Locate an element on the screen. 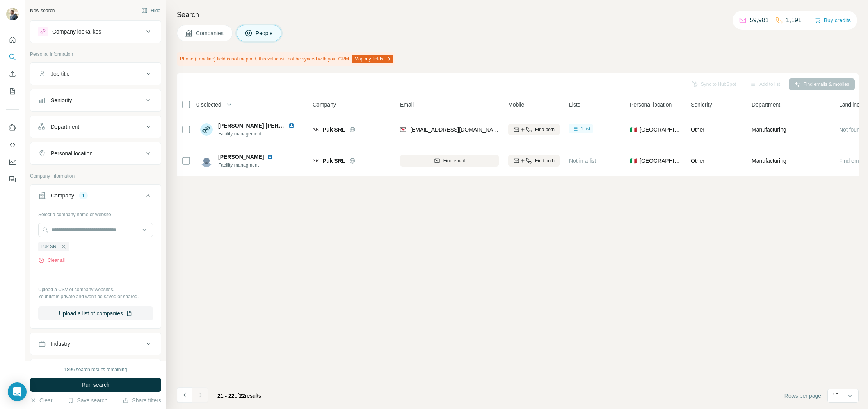  button: Quick start is located at coordinates (12, 40).